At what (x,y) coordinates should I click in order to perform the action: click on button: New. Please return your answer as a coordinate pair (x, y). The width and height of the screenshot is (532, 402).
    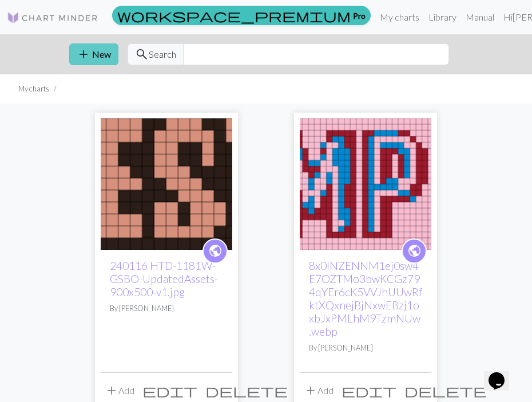
    Looking at the image, I should click on (94, 55).